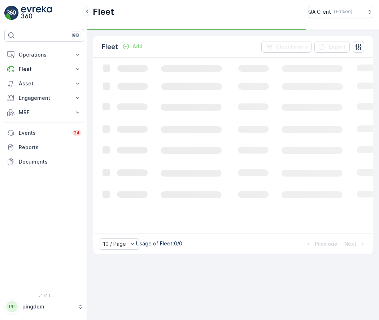 This screenshot has width=379, height=320. I want to click on p: MRF, so click(44, 112).